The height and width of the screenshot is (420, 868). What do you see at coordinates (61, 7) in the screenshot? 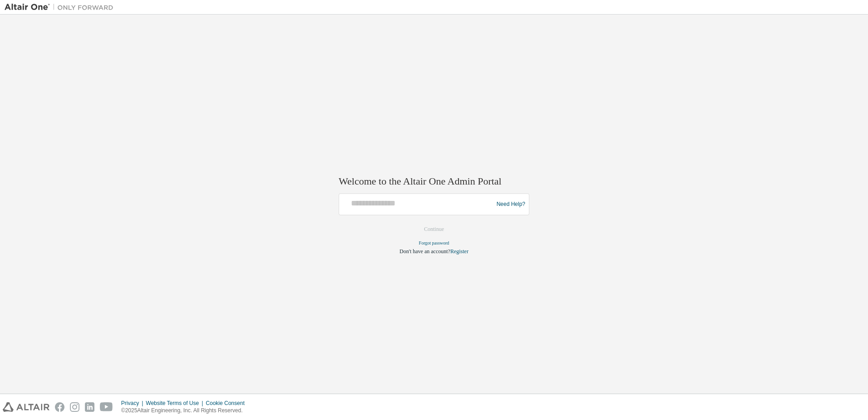
I see `img: Altair One` at bounding box center [61, 7].